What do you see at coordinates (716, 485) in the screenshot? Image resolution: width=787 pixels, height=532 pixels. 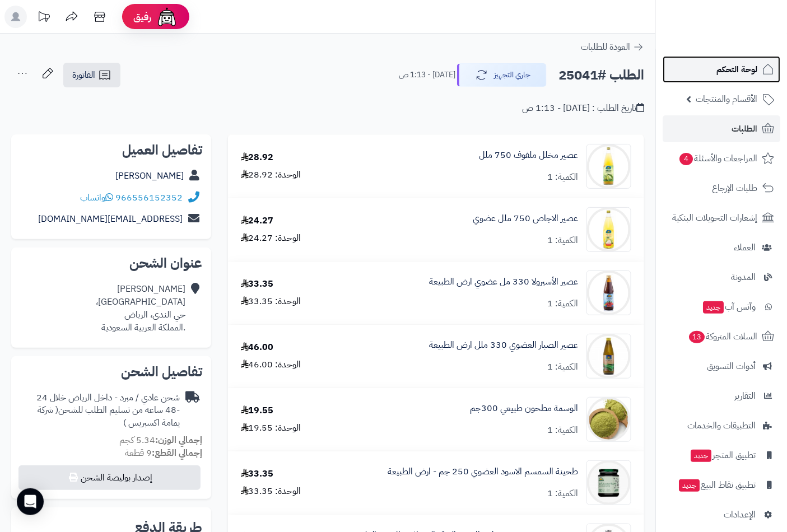 I see `span: تطبيق نقاط البيع` at bounding box center [716, 485].